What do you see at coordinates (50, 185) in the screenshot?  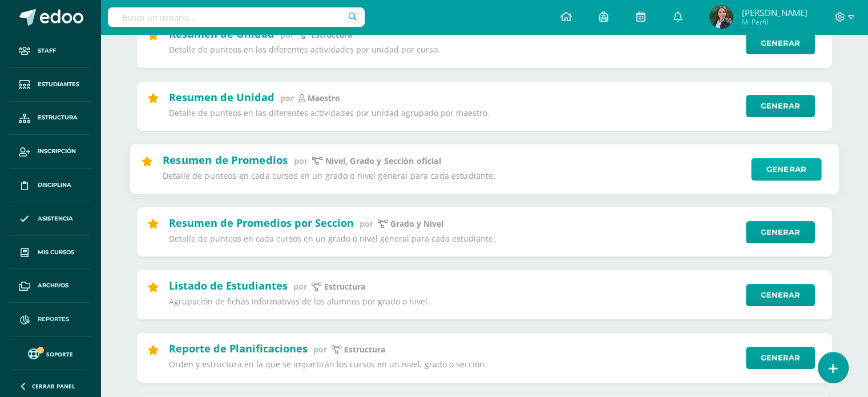 I see `a: Disciplina` at bounding box center [50, 185].